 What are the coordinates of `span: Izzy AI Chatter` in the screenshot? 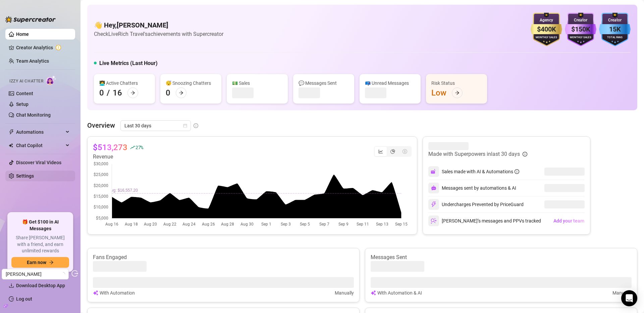 It's located at (26, 81).